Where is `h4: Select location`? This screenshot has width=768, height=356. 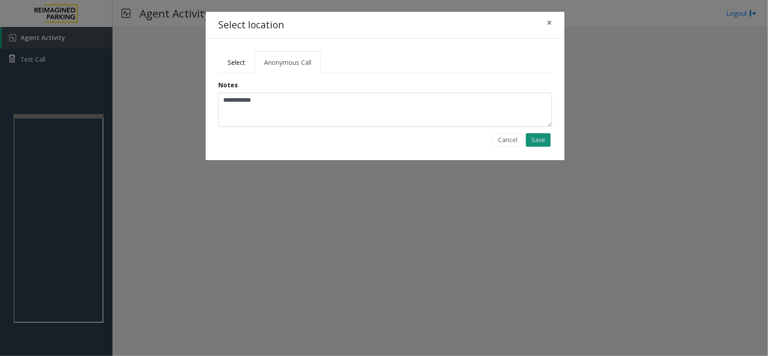 h4: Select location is located at coordinates (251, 25).